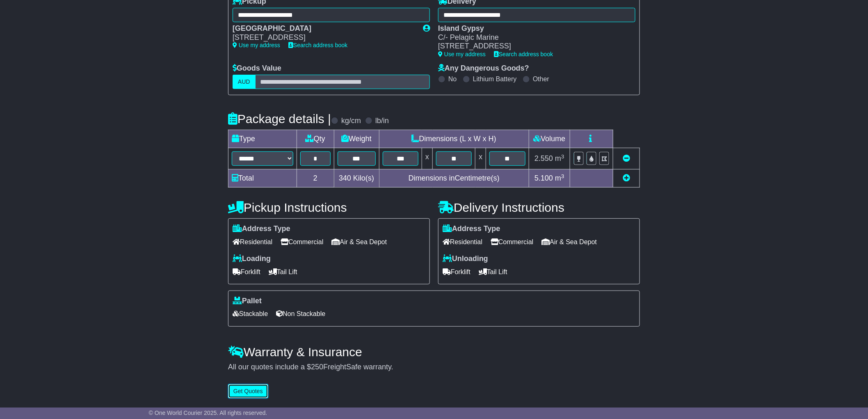  I want to click on div: C/- Pelagic Marine, so click(532, 38).